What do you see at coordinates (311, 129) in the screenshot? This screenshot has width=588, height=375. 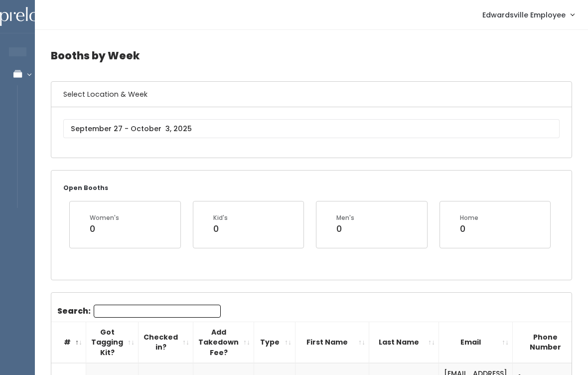 I see `input: September 27 - October 3, 2025` at bounding box center [311, 129].